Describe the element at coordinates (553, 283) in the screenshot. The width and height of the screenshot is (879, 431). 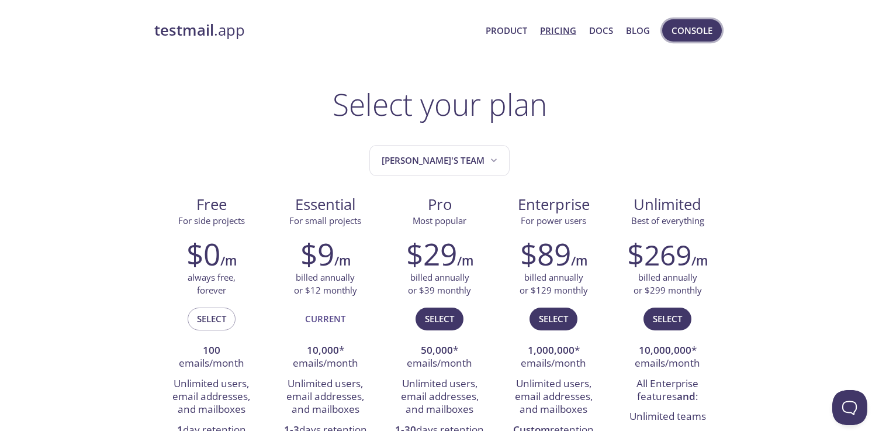
I see `p: billed annually or $129 monthly` at that location.